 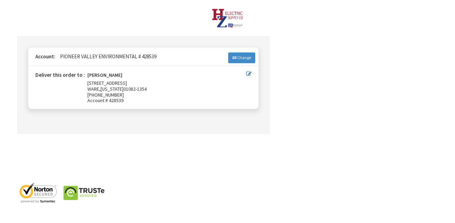 I want to click on a: Change, so click(x=242, y=58).